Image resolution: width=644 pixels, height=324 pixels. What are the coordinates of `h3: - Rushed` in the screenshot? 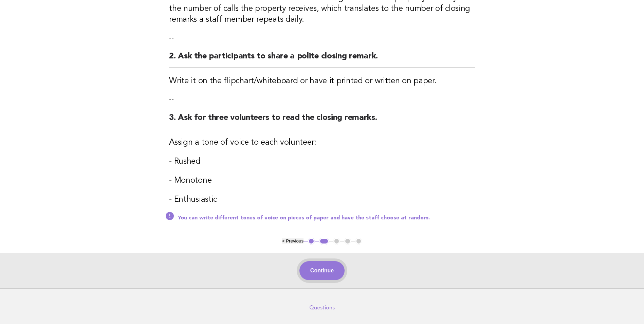 It's located at (322, 162).